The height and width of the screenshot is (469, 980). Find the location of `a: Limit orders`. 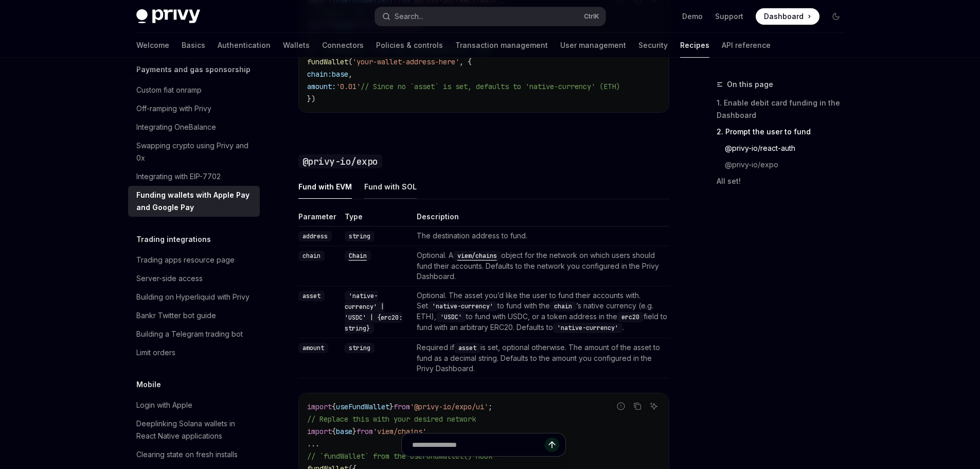

a: Limit orders is located at coordinates (194, 353).